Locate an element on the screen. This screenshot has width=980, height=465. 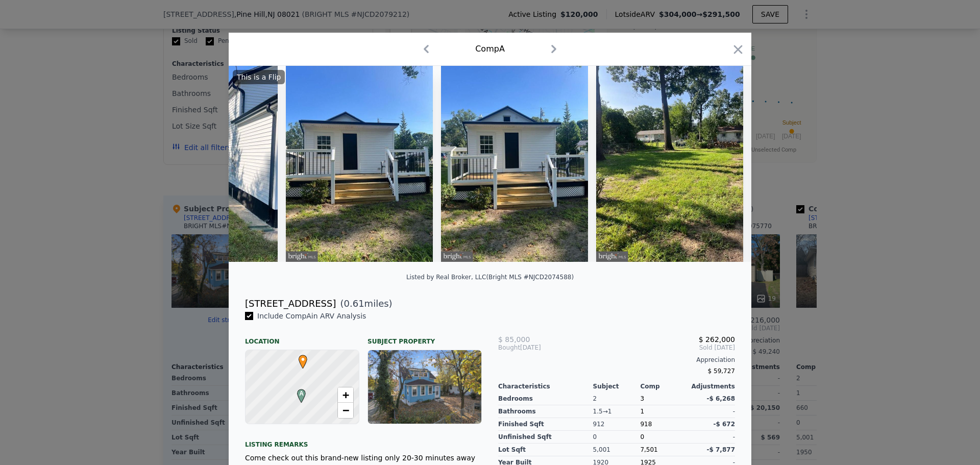
span: 3 is located at coordinates (642, 399).